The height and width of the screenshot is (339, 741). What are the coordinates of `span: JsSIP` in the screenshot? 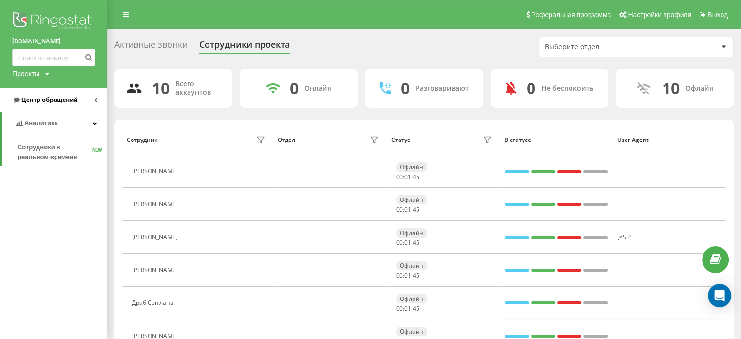 It's located at (624, 236).